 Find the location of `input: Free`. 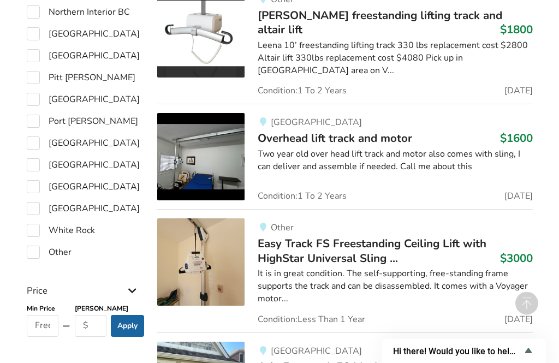

input: Free is located at coordinates (43, 326).